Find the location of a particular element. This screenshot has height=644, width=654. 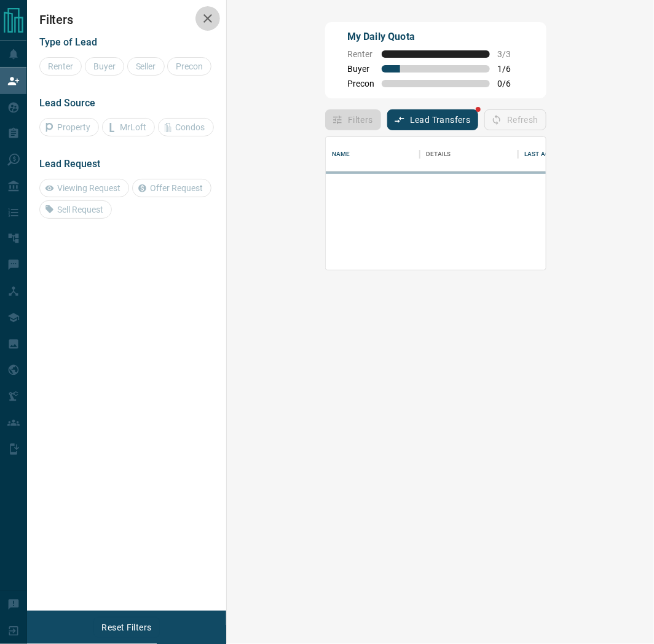

span: Buyer is located at coordinates (361, 69).